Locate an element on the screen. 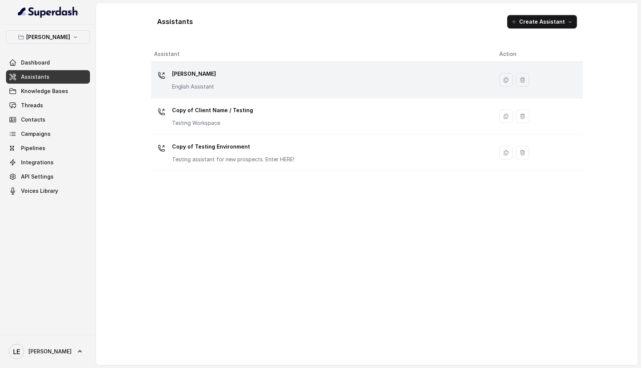  p: Copy of Testing Environment is located at coordinates (233, 147).